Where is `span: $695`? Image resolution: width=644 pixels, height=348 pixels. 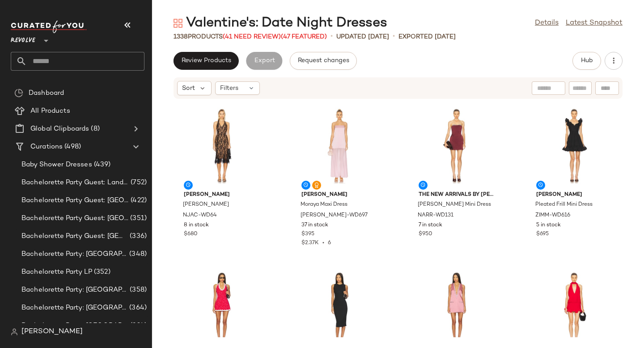
span: $695 is located at coordinates (542, 235).